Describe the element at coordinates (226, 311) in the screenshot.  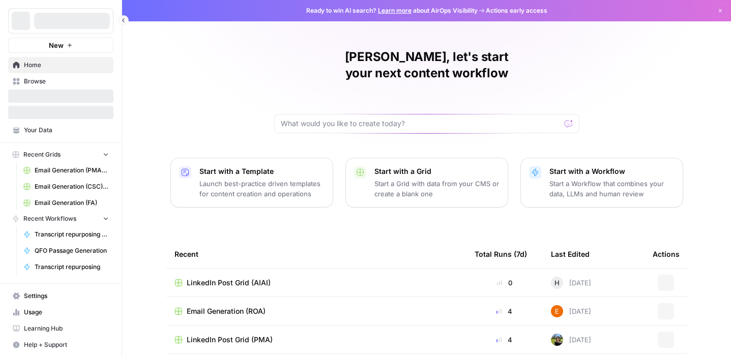
I see `span: Email Generation (ROA)` at that location.